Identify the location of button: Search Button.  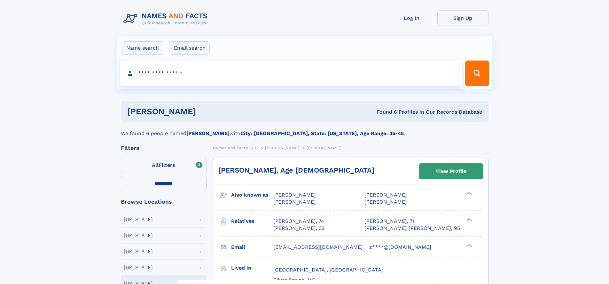
(477, 73).